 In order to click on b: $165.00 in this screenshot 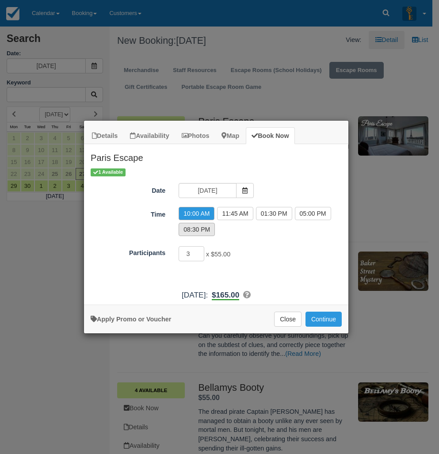, I will do `click(226, 295)`.